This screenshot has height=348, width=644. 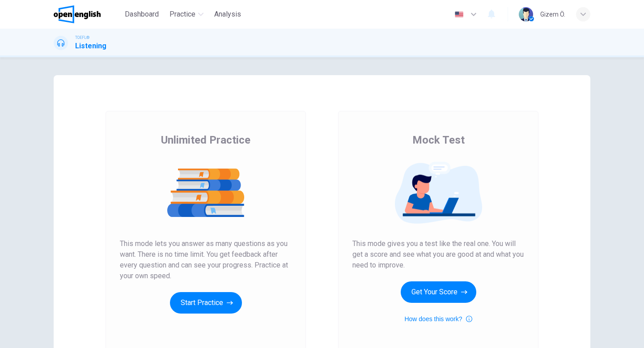 I want to click on span: Analysis, so click(x=228, y=14).